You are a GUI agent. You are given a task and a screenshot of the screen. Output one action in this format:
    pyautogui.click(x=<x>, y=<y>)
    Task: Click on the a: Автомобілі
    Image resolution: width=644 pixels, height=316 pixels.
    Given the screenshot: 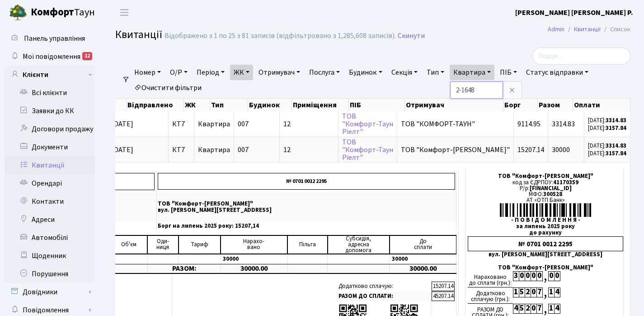 What is the action you would take?
    pyautogui.click(x=50, y=238)
    